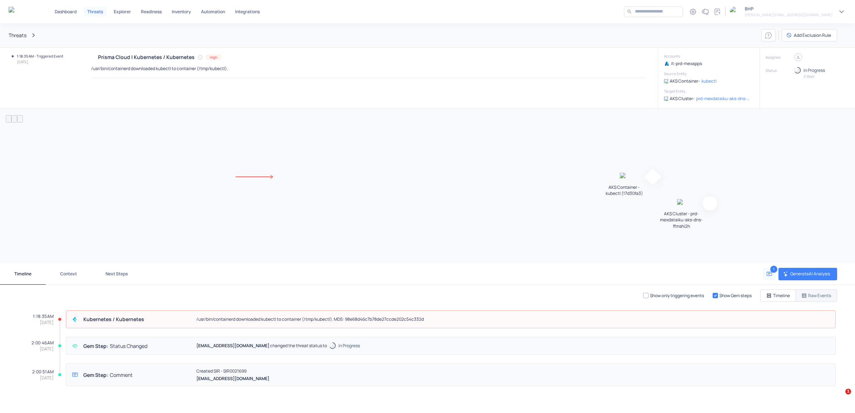 The width and height of the screenshot is (855, 413). I want to click on p: 1:18:35 AM, so click(43, 316).